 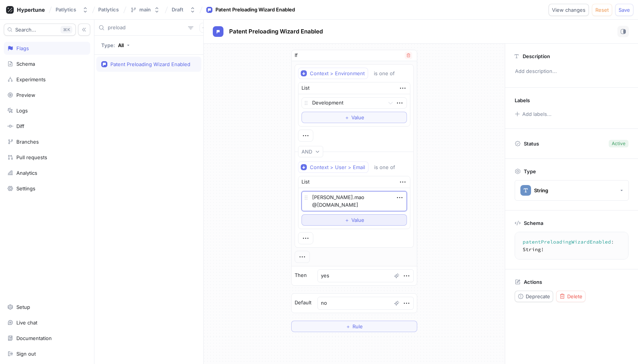 I want to click on span: Patlytics, so click(x=108, y=10).